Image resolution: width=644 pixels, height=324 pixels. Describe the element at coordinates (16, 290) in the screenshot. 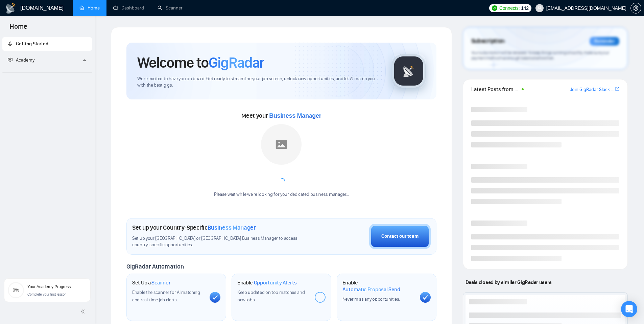

I see `span: 0%` at that location.